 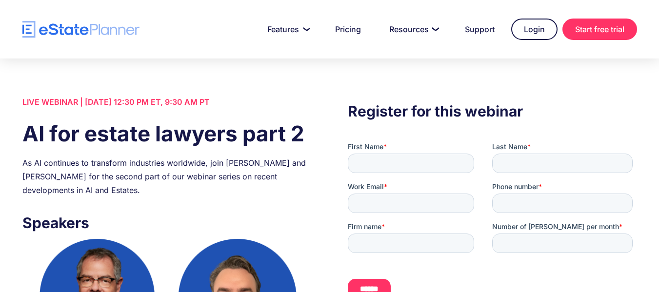 I want to click on a: Support, so click(x=479, y=29).